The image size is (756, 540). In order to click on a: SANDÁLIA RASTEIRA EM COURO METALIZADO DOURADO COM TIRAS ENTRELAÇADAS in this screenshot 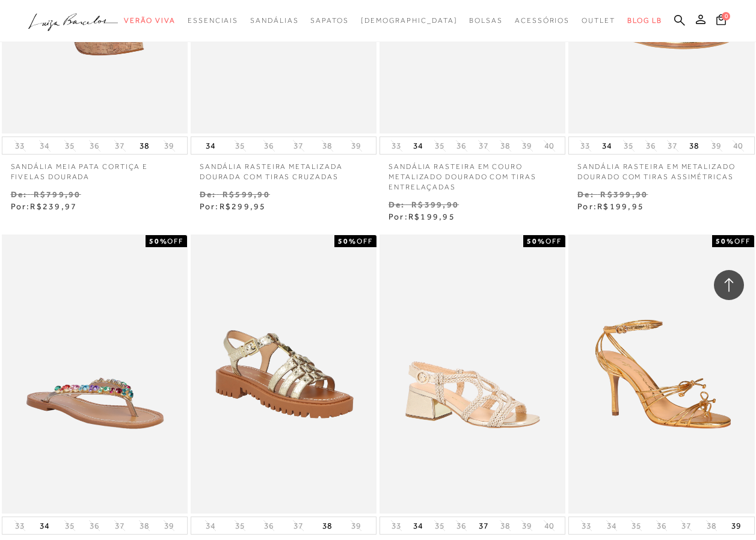, I will do `click(472, 173)`.